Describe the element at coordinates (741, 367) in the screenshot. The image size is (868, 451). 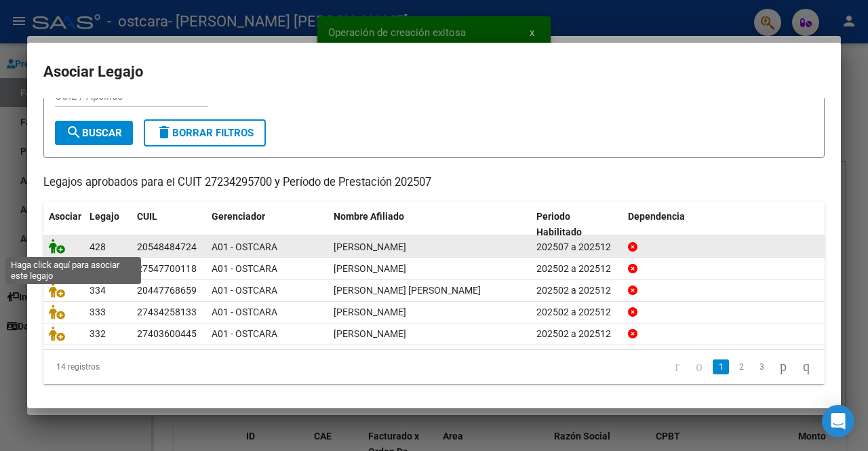
I see `a: 2` at that location.